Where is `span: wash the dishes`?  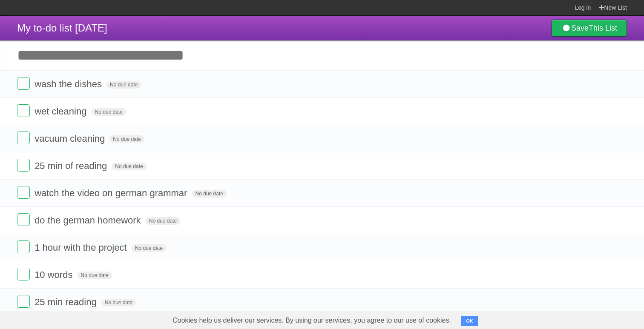 span: wash the dishes is located at coordinates (69, 84).